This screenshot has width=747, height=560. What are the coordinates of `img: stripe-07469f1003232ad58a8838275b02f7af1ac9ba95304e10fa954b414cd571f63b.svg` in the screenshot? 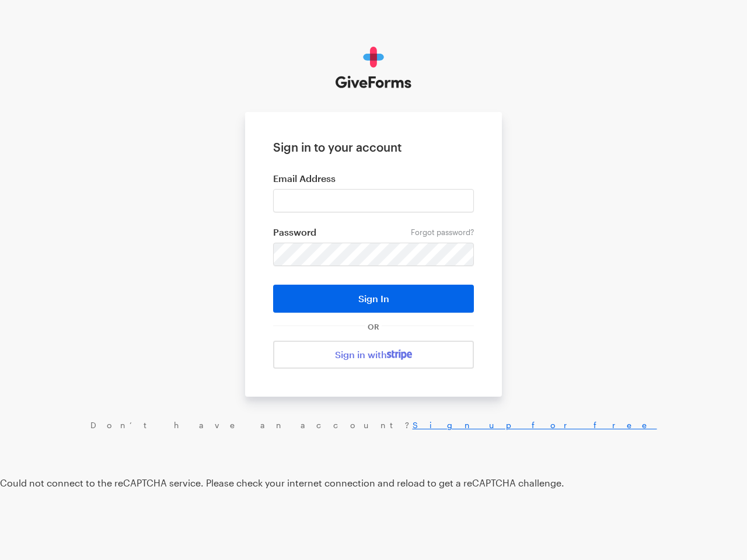 It's located at (399, 354).